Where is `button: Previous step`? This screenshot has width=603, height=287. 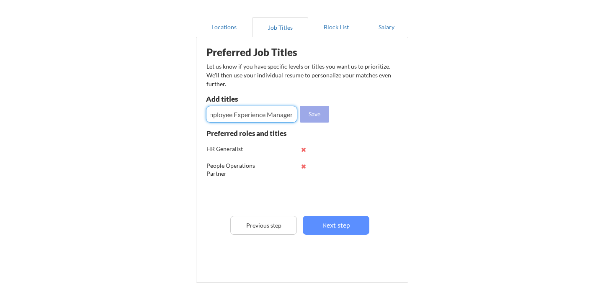 button: Previous step is located at coordinates (263, 225).